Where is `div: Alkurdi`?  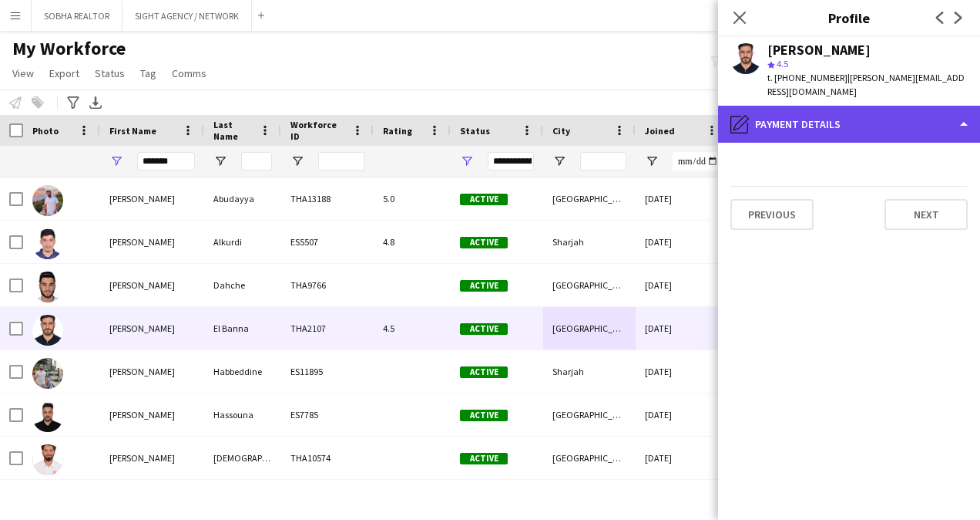 div: Alkurdi is located at coordinates (243, 241).